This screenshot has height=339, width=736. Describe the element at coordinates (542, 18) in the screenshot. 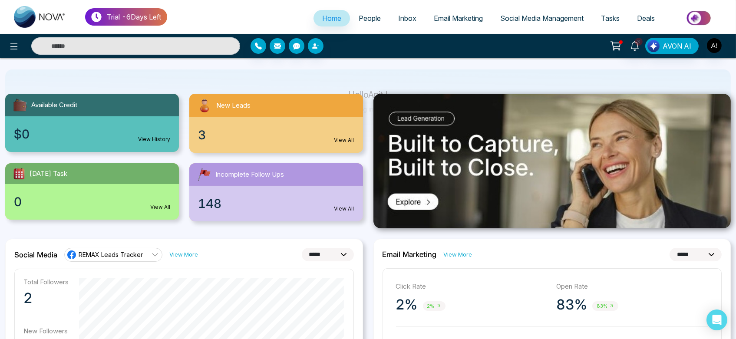

I see `a: Social Media Management` at that location.